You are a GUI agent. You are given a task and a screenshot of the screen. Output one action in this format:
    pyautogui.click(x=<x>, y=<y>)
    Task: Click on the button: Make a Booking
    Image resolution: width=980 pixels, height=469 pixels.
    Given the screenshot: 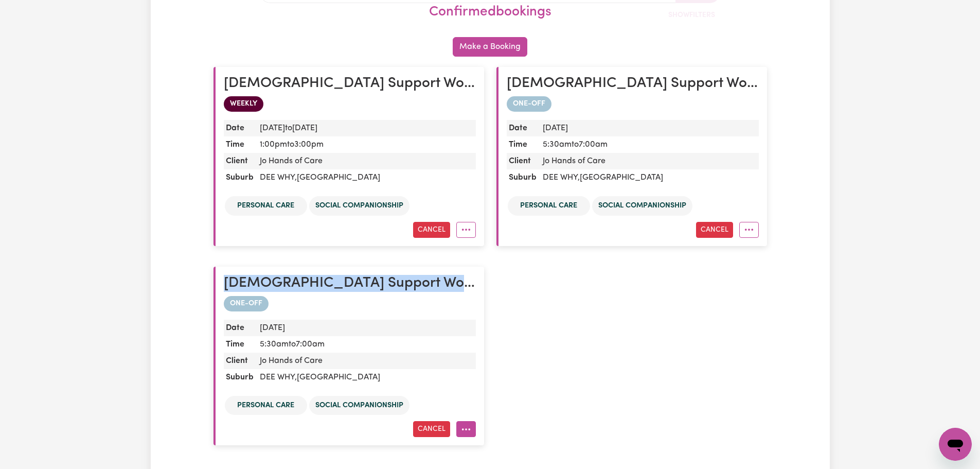 What is the action you would take?
    pyautogui.click(x=490, y=47)
    